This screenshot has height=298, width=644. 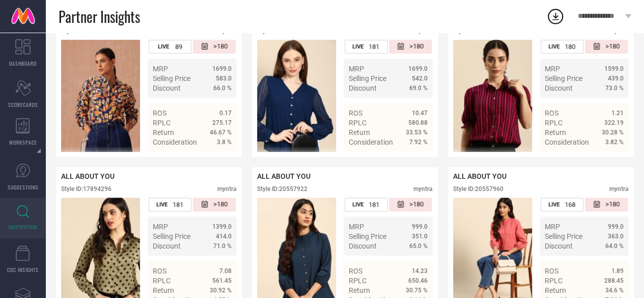 What do you see at coordinates (555, 16) in the screenshot?
I see `div: Open download list` at bounding box center [555, 16].